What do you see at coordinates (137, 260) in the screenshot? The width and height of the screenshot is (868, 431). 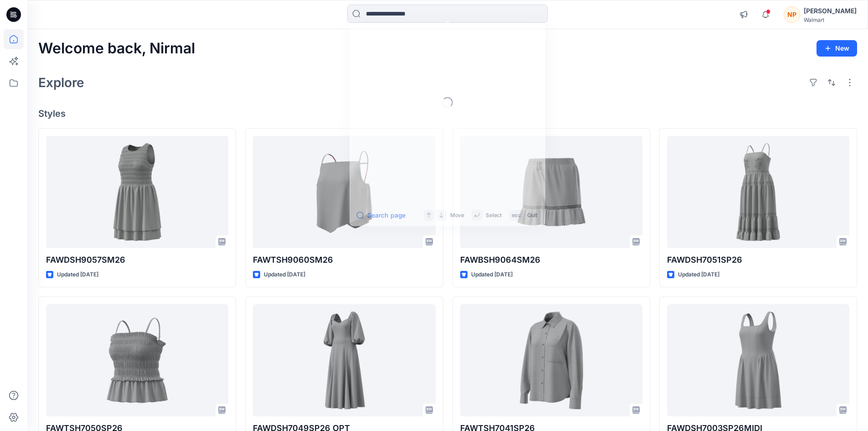 I see `p: FAWDSH9057SM26` at bounding box center [137, 260].